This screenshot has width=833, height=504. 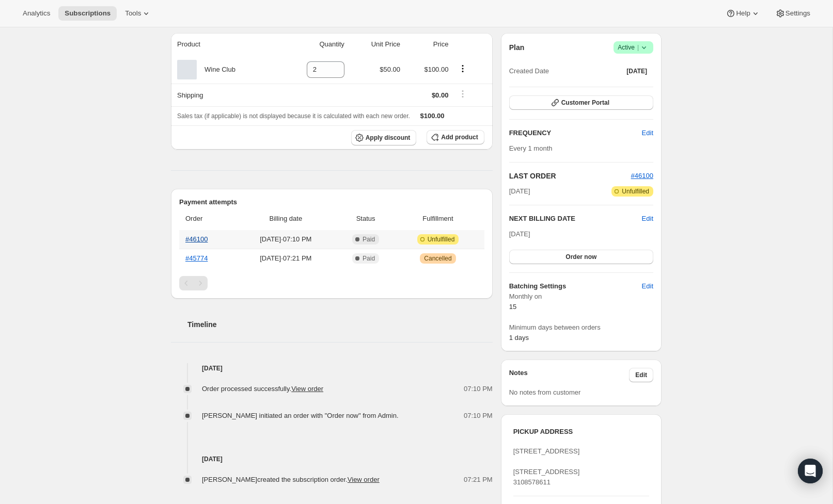 What do you see at coordinates (87, 13) in the screenshot?
I see `span: Subscriptions` at bounding box center [87, 13].